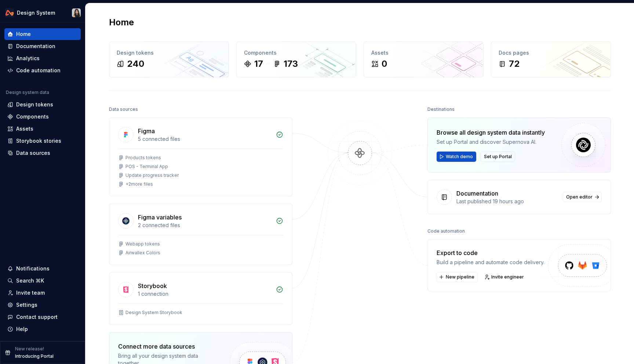 The image size is (634, 364). I want to click on button: Design SystemXiangjun, so click(43, 12).